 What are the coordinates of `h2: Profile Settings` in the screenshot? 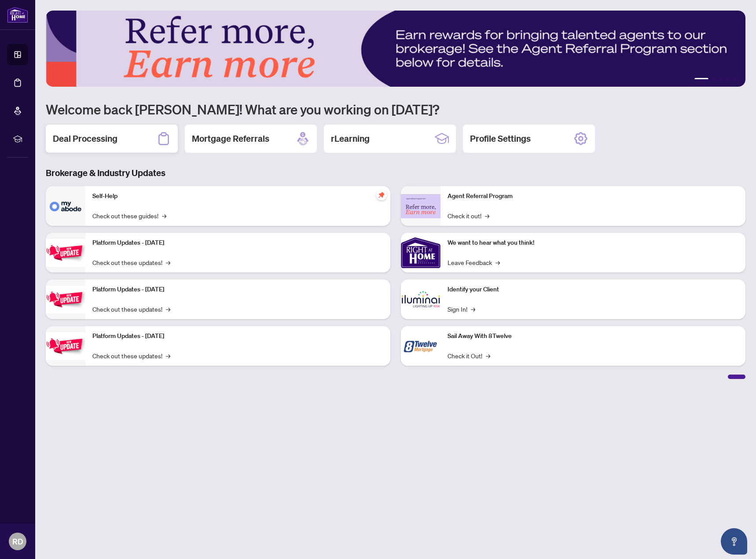 It's located at (500, 139).